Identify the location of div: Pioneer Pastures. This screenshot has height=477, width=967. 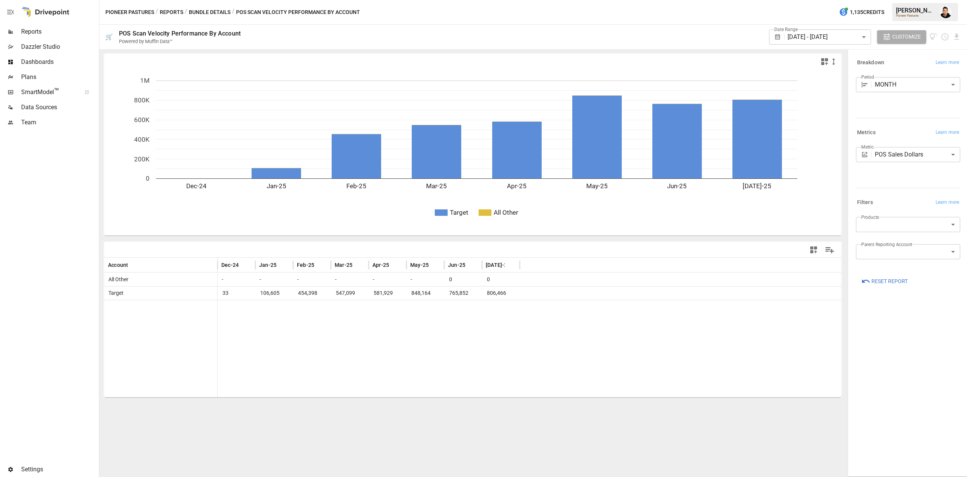
(915, 15).